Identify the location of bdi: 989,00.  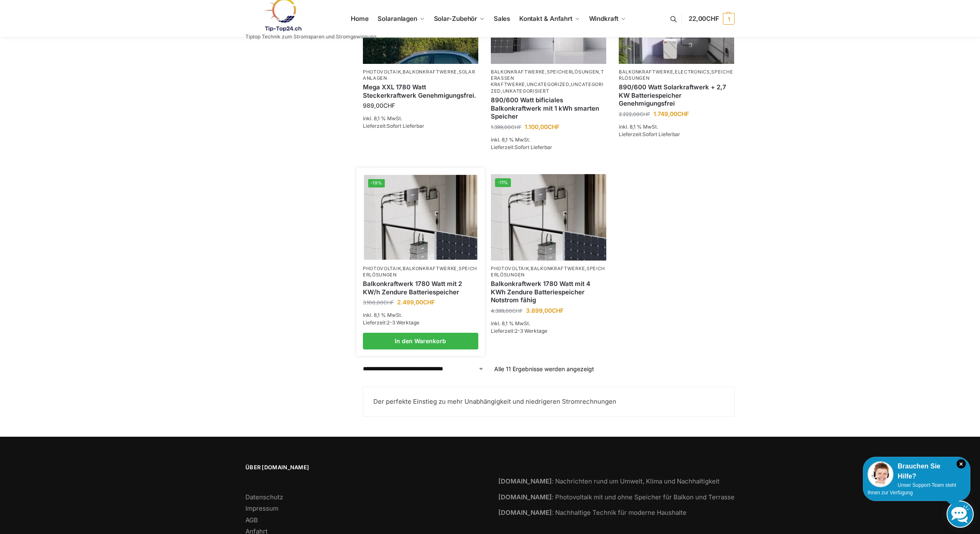
(379, 105).